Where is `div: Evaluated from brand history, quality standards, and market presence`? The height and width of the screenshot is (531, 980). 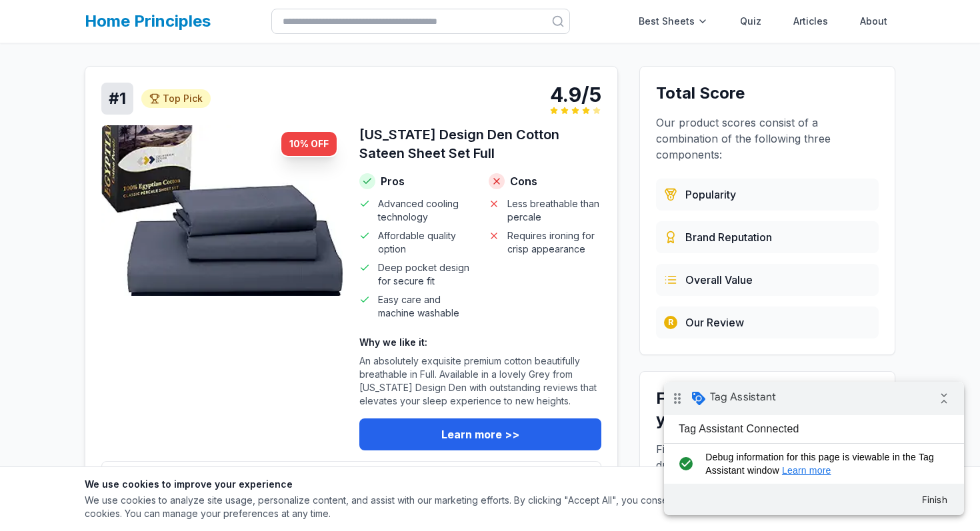
div: Evaluated from brand history, quality standards, and market presence is located at coordinates (767, 237).